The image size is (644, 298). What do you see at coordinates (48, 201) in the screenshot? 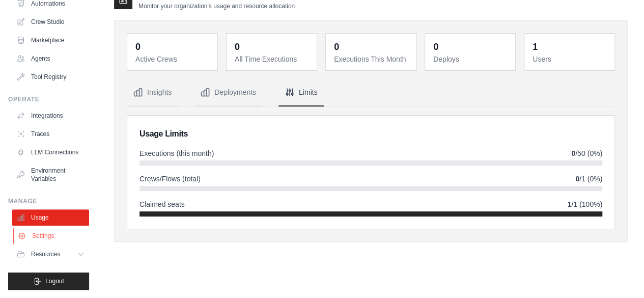
I see `div: Manage` at bounding box center [48, 201].